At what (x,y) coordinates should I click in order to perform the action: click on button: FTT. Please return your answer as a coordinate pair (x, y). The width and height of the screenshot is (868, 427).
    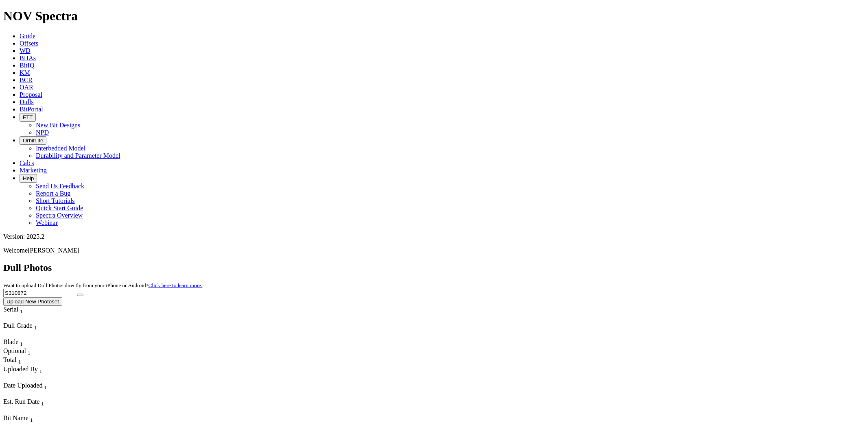
    Looking at the image, I should click on (27, 117).